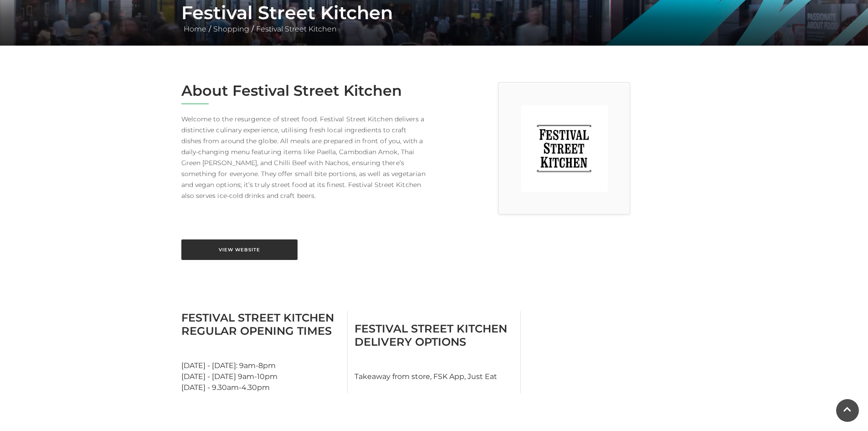 The image size is (868, 431). Describe the element at coordinates (304, 158) in the screenshot. I see `p: Welcome to the resurgence of street food. Festival Street Kitchen delivers a distinctive culinary...` at that location.